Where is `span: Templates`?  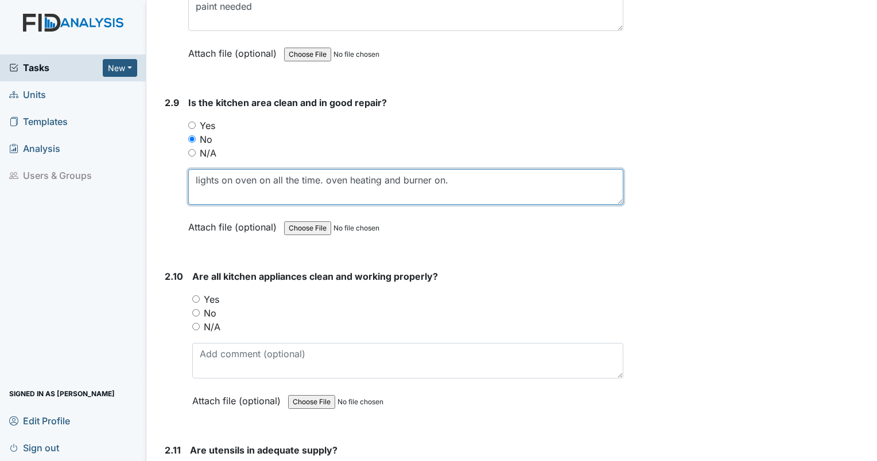 span: Templates is located at coordinates (38, 122).